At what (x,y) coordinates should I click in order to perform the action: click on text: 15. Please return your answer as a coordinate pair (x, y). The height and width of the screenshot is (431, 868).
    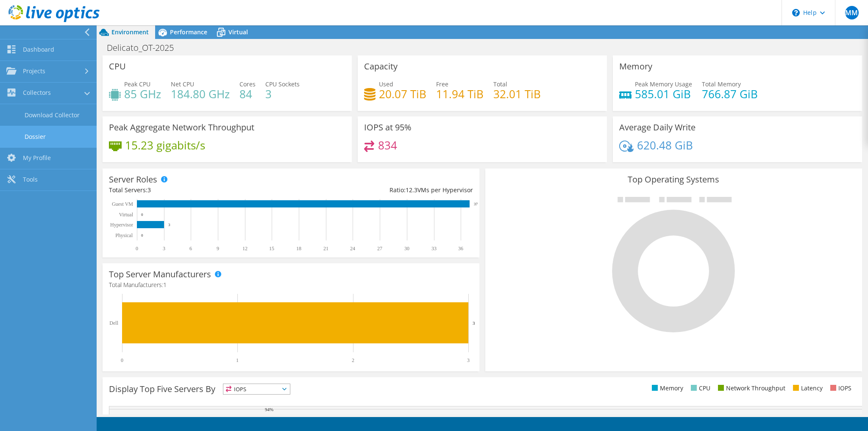
    Looking at the image, I should click on (272, 249).